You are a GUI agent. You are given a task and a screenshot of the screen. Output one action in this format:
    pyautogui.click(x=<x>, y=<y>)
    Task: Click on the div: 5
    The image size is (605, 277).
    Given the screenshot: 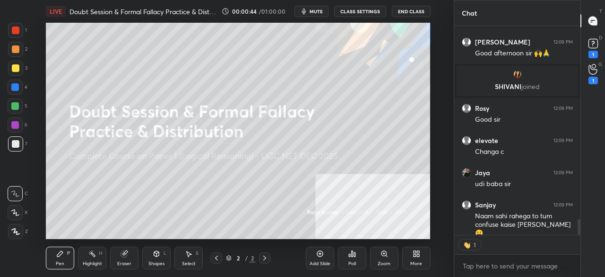 What is the action you would take?
    pyautogui.click(x=18, y=106)
    